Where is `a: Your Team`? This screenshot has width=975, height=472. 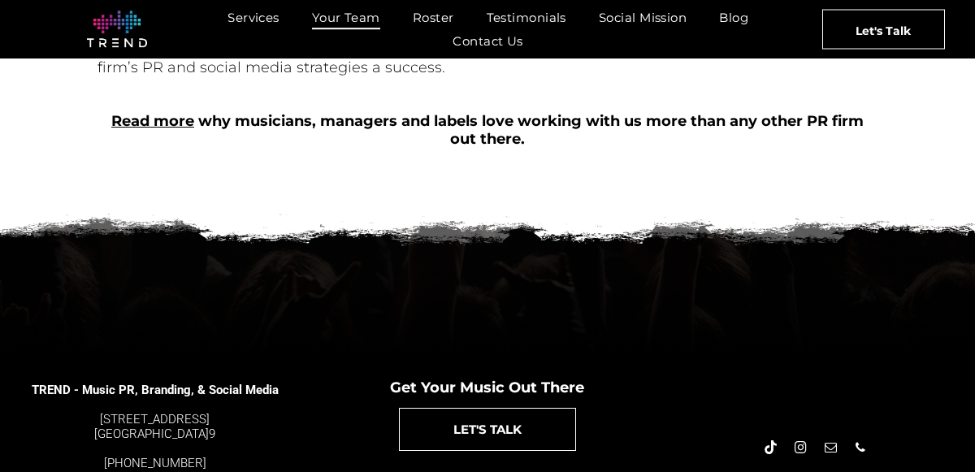
a: Your Team is located at coordinates (346, 17).